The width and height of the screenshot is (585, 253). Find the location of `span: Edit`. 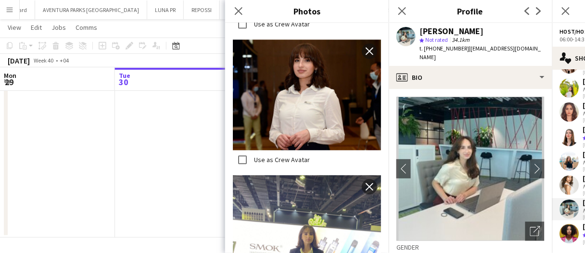

span: Edit is located at coordinates (36, 27).